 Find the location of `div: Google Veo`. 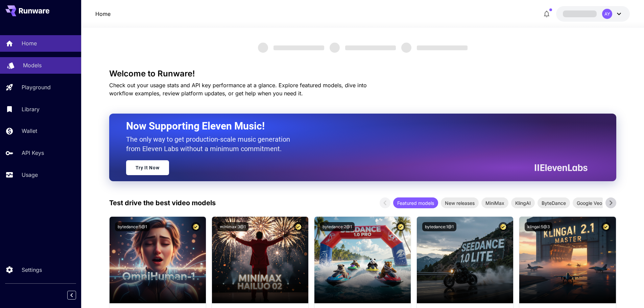

div: Google Veo is located at coordinates (589, 203).